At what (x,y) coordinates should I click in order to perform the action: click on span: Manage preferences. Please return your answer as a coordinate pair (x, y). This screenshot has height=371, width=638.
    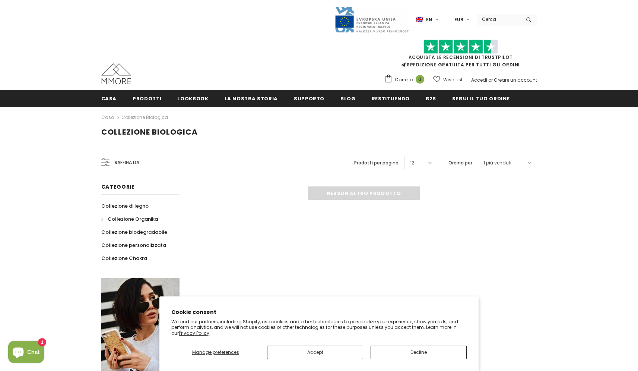
    Looking at the image, I should click on (216, 352).